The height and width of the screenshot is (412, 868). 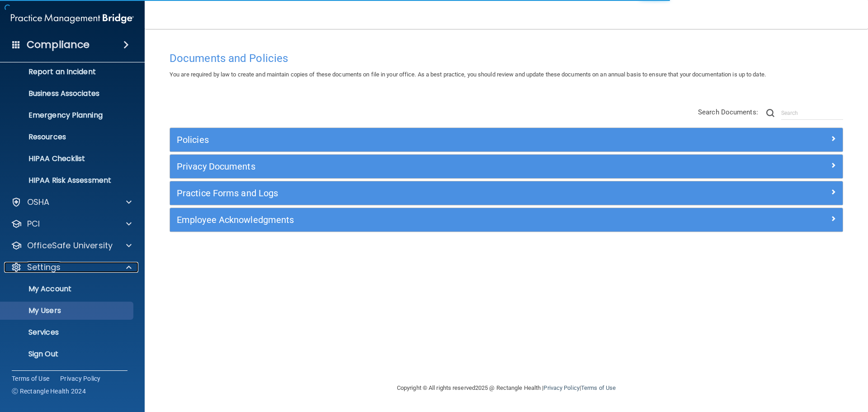 What do you see at coordinates (506, 140) in the screenshot?
I see `a: Policies` at bounding box center [506, 140].